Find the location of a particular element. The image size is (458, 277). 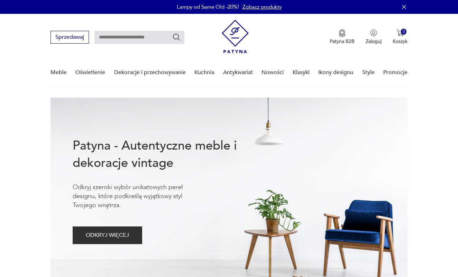

a: Zobacz produkty is located at coordinates (262, 7).